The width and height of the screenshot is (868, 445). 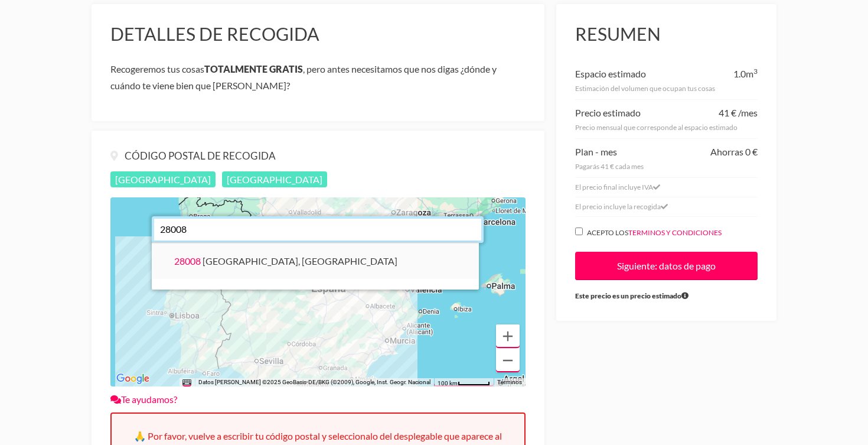 I want to click on div: El precio final incluye IVA, so click(x=666, y=187).